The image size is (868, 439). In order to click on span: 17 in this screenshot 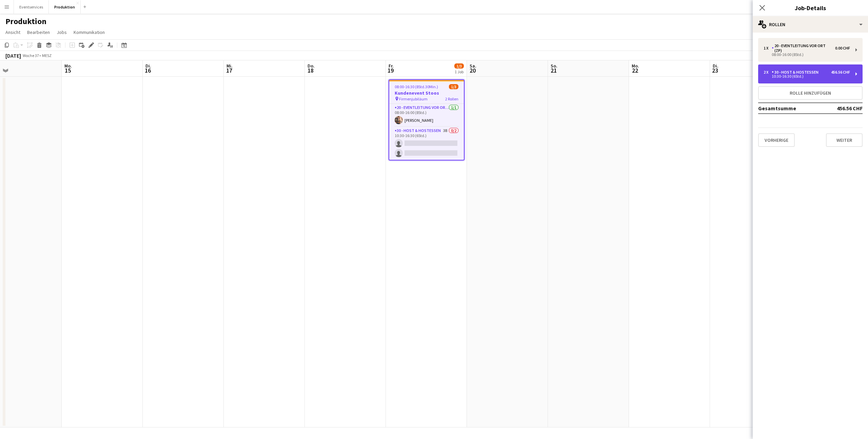, I will do `click(229, 71)`.